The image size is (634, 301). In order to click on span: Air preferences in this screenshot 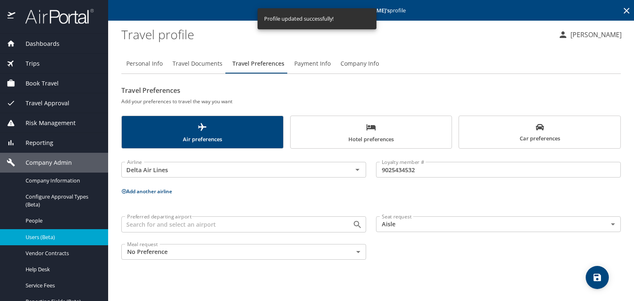, I will do `click(202, 133)`.